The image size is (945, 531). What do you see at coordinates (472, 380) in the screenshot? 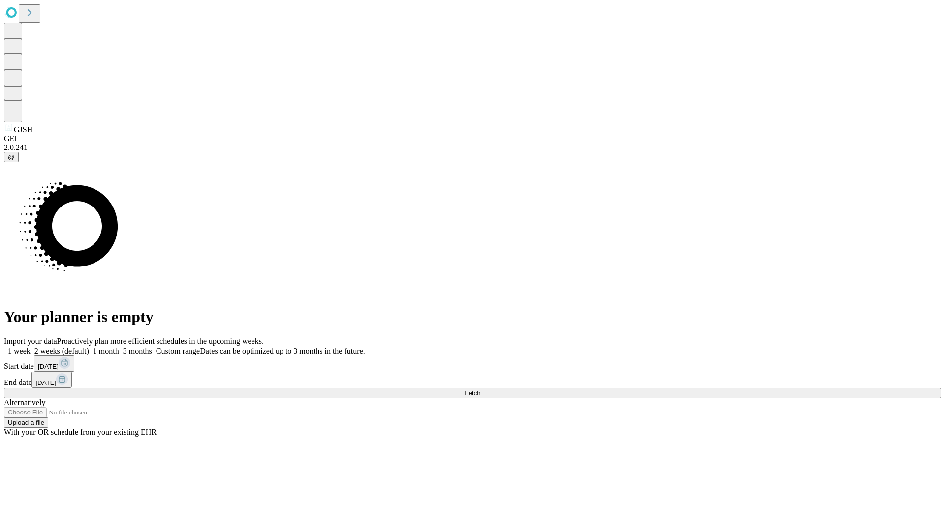
I see `div: End date` at bounding box center [472, 380].